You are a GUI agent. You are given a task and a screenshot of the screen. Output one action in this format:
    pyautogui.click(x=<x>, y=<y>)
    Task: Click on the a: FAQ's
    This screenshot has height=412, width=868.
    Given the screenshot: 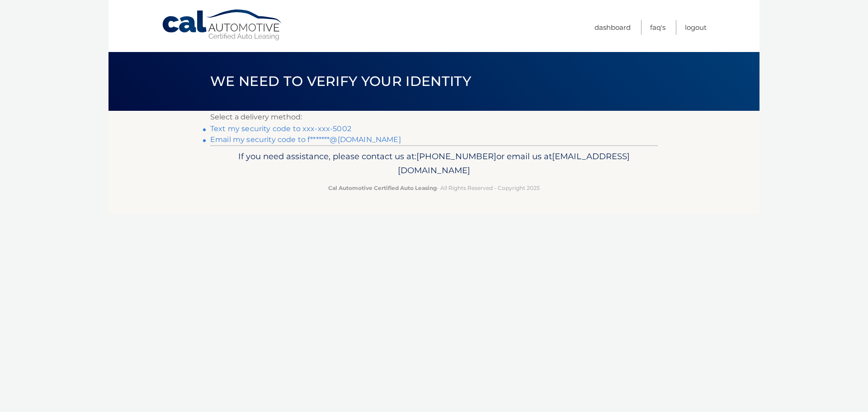 What is the action you would take?
    pyautogui.click(x=658, y=27)
    